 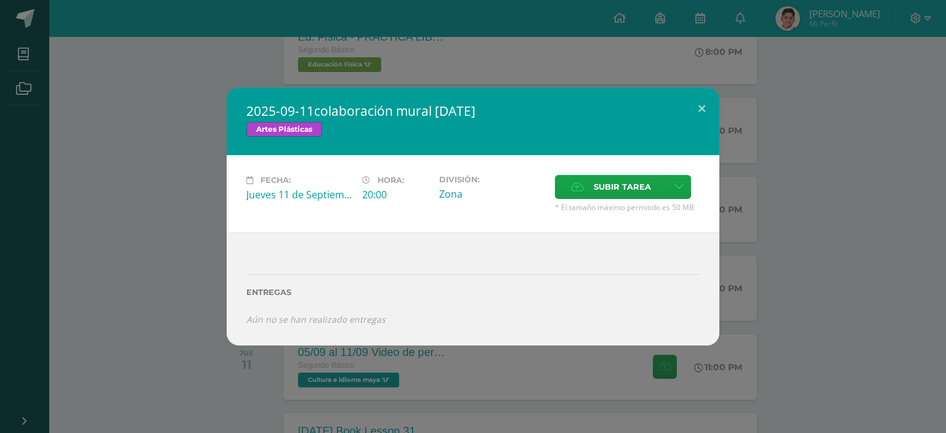 I want to click on span: Artes Plásticas, so click(x=284, y=129).